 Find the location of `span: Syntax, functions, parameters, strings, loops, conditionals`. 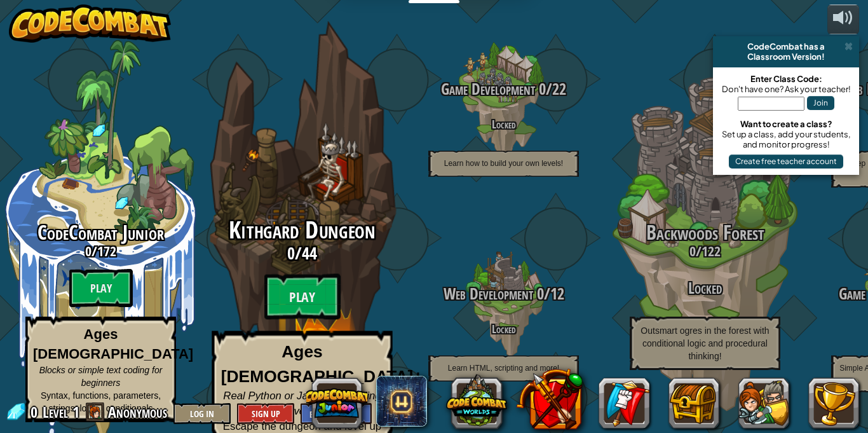

span: Syntax, functions, parameters, strings, loops, conditionals is located at coordinates (100, 402).